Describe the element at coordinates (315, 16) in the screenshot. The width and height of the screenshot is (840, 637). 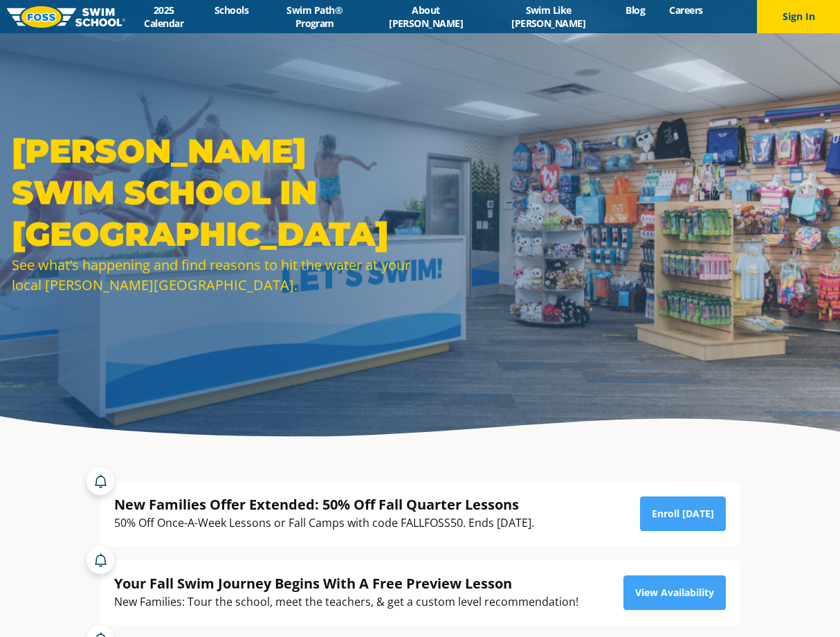
I see `a: Swim Path® Program` at that location.